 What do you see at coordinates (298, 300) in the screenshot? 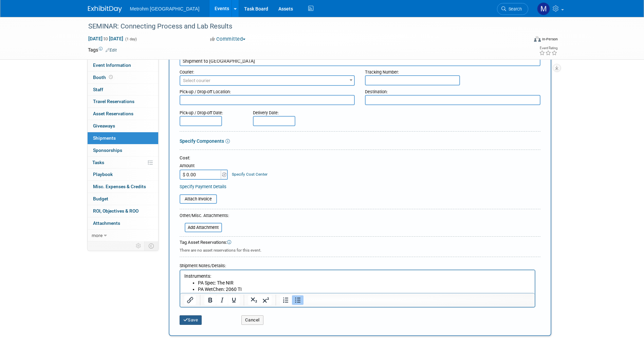
I see `button: Bullet list` at bounding box center [298, 300].